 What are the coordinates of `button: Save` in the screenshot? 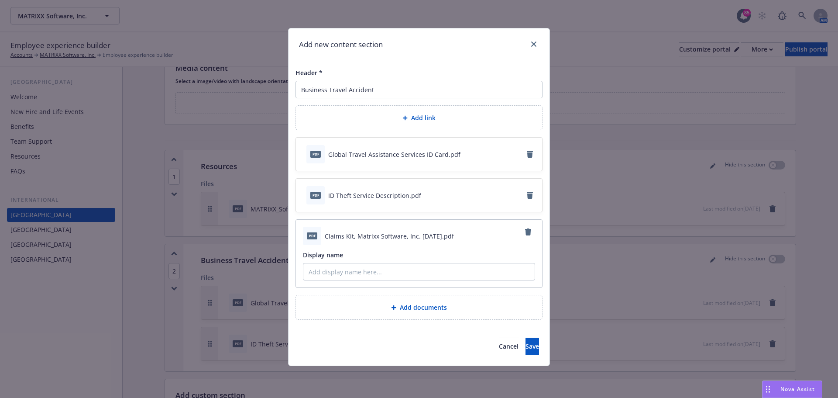 It's located at (532, 346).